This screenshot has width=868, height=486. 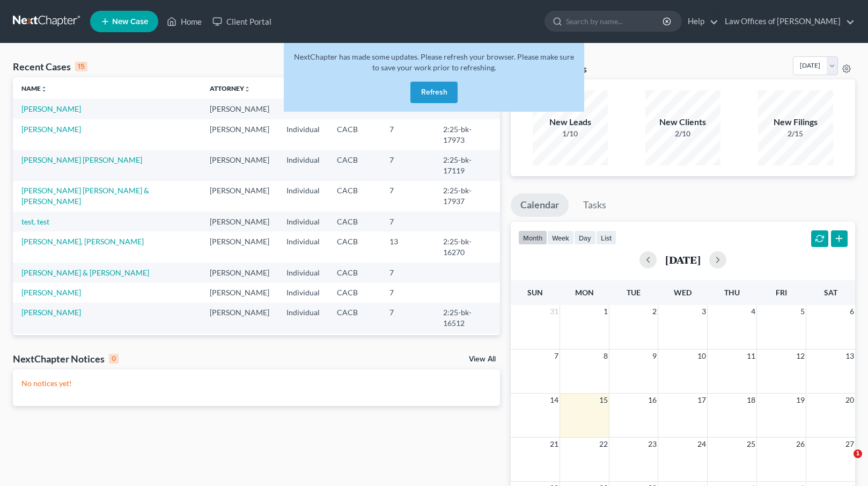 What do you see at coordinates (540, 205) in the screenshot?
I see `a: Calendar` at bounding box center [540, 205].